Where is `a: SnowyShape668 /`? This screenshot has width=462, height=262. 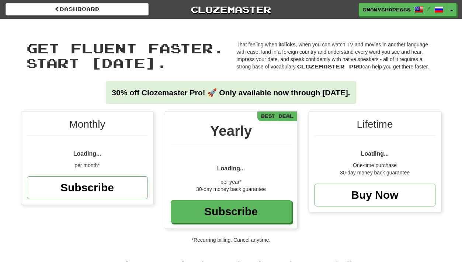 a: SnowyShape668 / is located at coordinates (403, 10).